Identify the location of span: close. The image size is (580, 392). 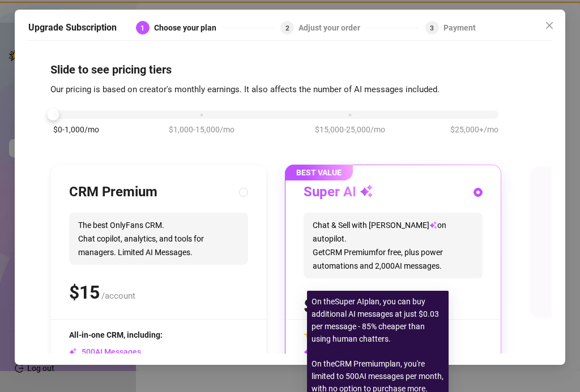
(550, 26).